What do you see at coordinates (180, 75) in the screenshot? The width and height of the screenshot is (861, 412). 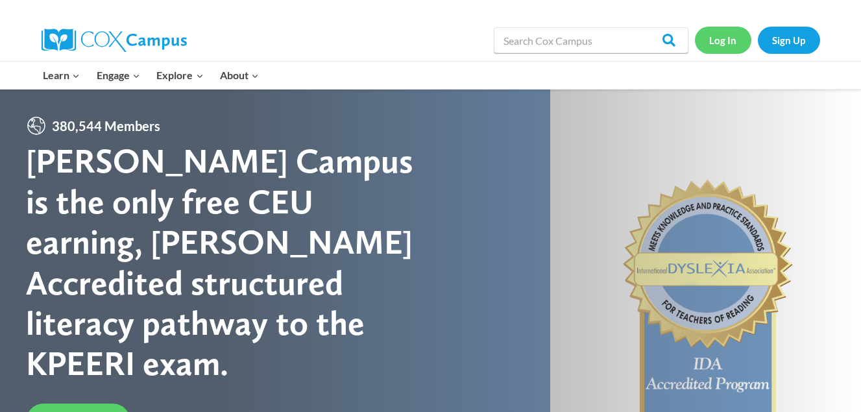 I see `button: Child menu of Explore` at bounding box center [180, 75].